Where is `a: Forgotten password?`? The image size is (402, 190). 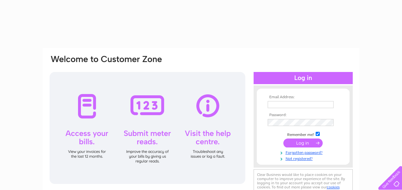 a: Forgotten password? is located at coordinates (304, 152).